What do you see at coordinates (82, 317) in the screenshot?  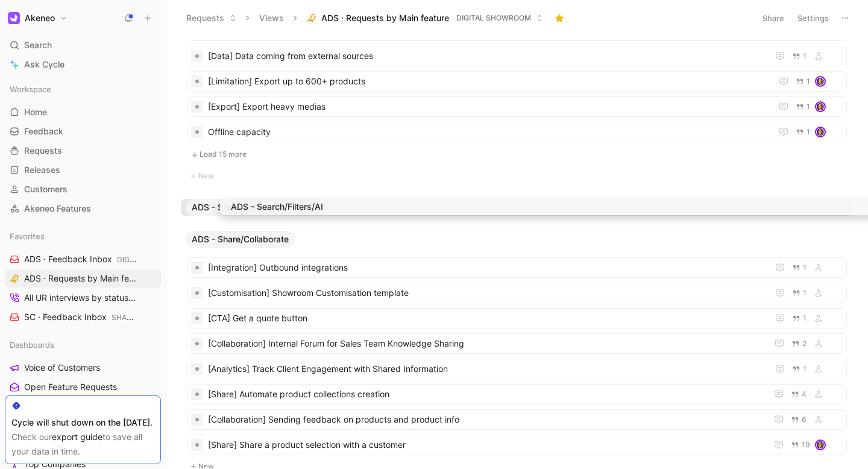 I see `a: SC · Feedback InboxSHARED CATALOGS` at bounding box center [82, 317].